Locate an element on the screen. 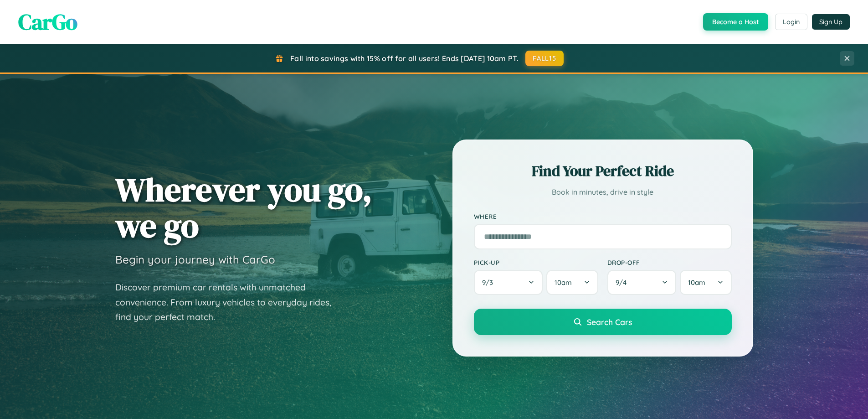 The width and height of the screenshot is (868, 419). h3: Begin your journey with CarGo is located at coordinates (195, 259).